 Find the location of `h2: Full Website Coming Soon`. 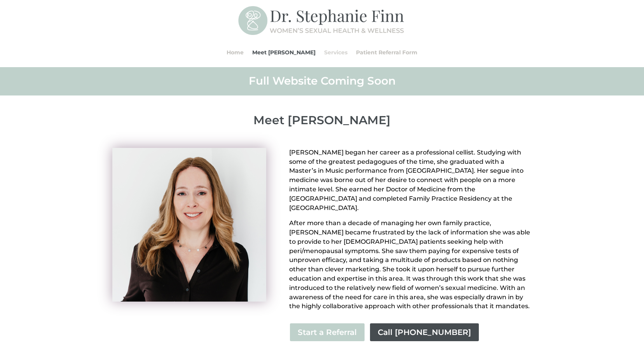

h2: Full Website Coming Soon is located at coordinates (322, 83).